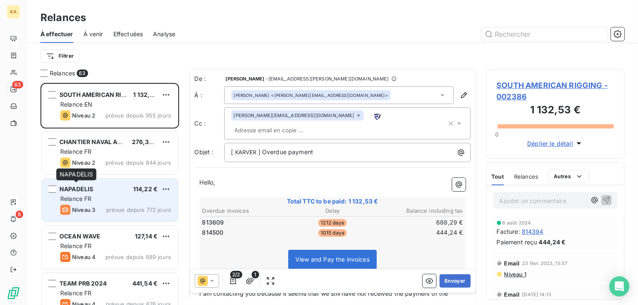 The image size is (638, 305). Describe the element at coordinates (569, 177) in the screenshot. I see `button: Autres` at that location.